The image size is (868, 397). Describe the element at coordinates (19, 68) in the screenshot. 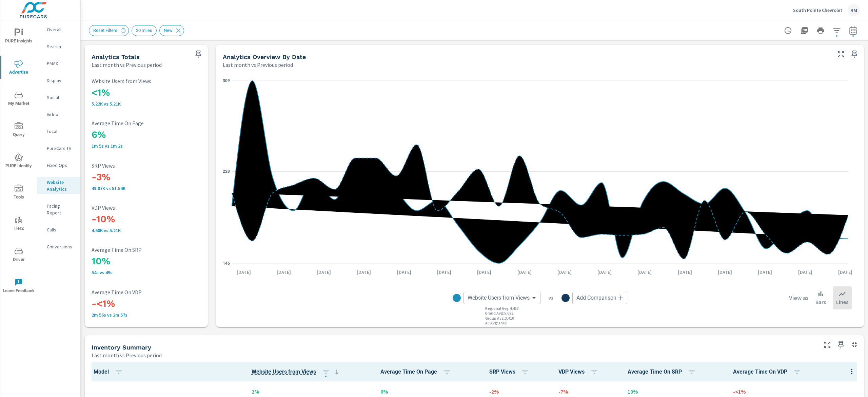

I see `span: Advertise` at that location.